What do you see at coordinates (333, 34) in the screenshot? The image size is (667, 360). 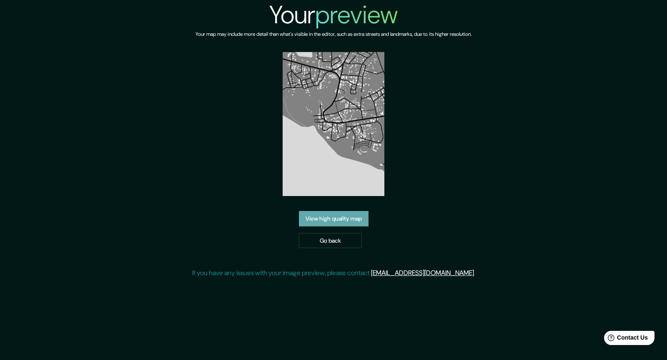 I see `h6: Your map may include more detail than what's visible in the editor, such as extra streets and lan...` at bounding box center [333, 34].